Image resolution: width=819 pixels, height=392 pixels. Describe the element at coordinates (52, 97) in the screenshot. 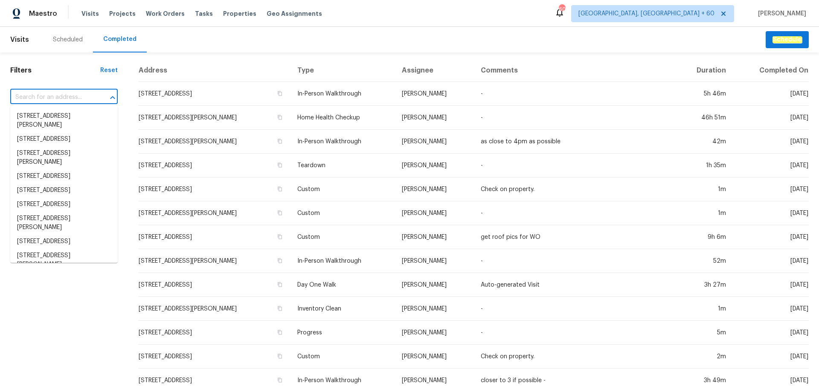

I see `input: Search for an address...` at that location.